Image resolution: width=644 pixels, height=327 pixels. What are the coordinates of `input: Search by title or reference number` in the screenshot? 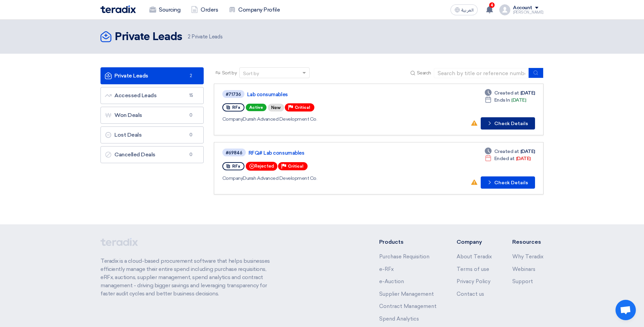 It's located at (481, 73).